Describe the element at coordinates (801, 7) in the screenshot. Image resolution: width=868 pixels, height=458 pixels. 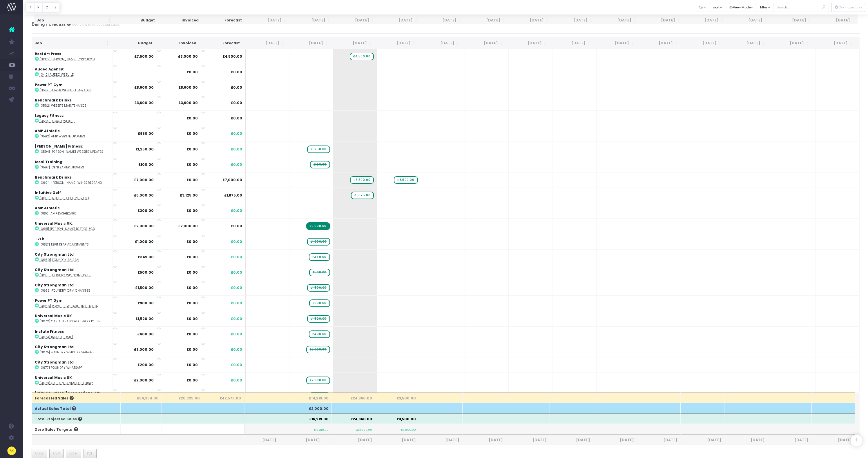
I see `input: Search...` at that location.